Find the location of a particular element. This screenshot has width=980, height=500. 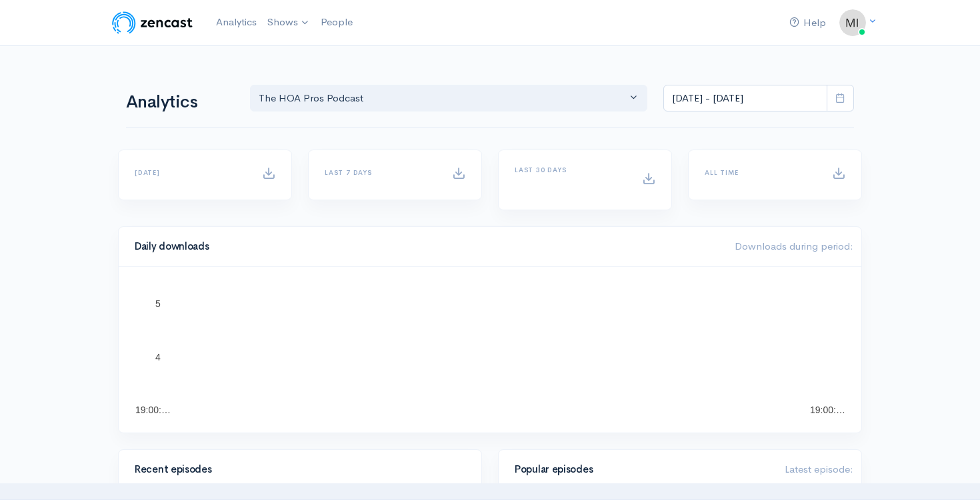

span: Downloads during period: is located at coordinates (794, 246).